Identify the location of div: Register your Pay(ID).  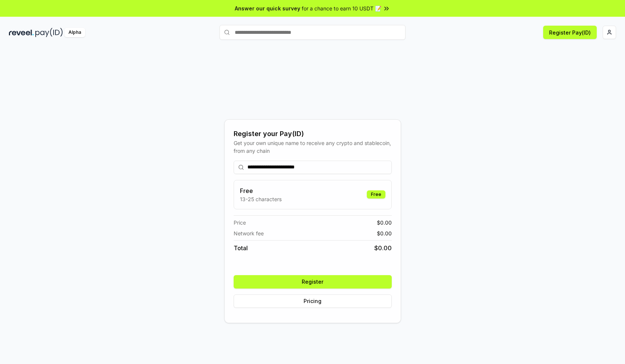
(313, 134).